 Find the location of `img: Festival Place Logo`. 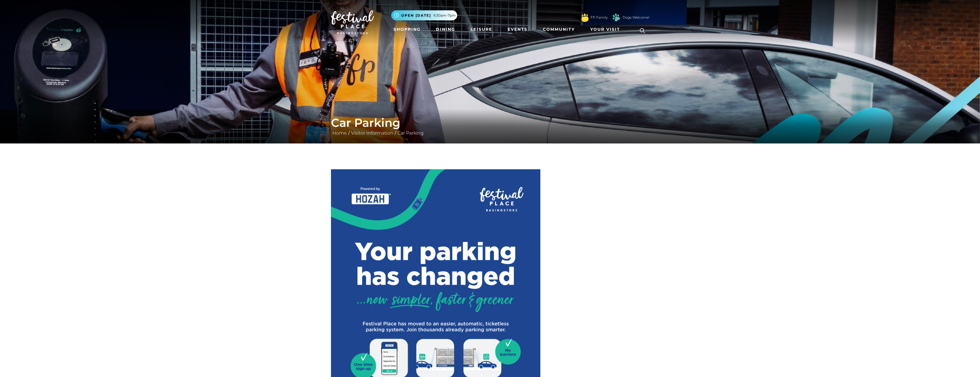

img: Festival Place Logo is located at coordinates (352, 23).